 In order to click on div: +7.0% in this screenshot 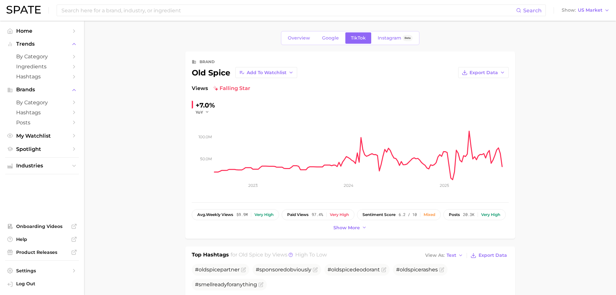, I will do `click(205, 105)`.